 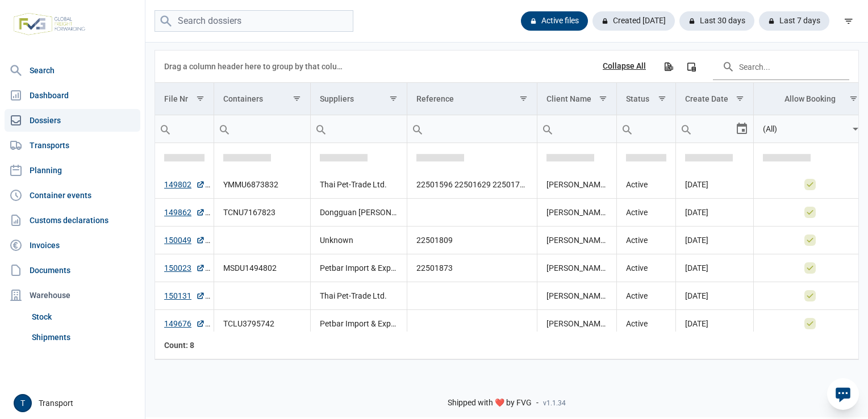 I want to click on td: Column Create Date, so click(x=714, y=99).